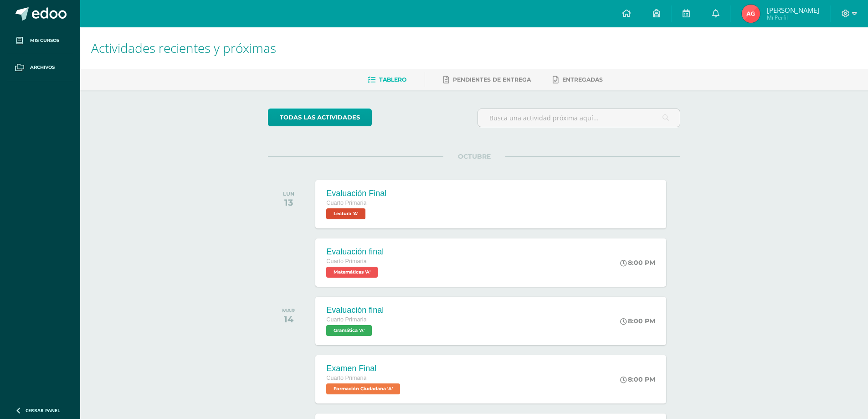  What do you see at coordinates (491, 79) in the screenshot?
I see `span: Pendientes de entrega` at bounding box center [491, 79].